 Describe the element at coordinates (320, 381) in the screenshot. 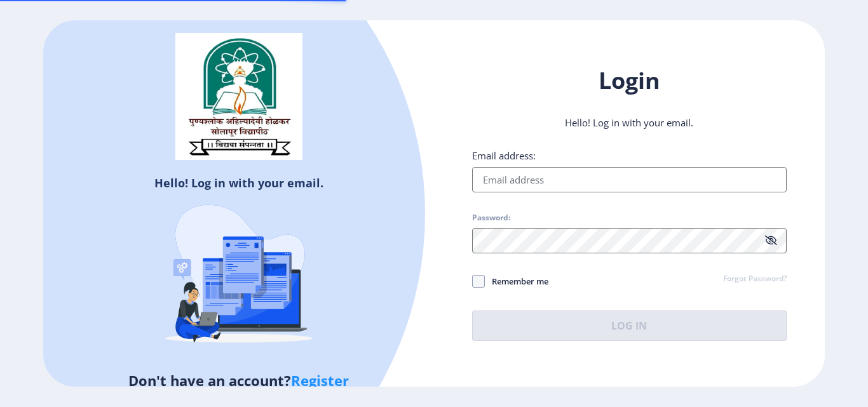

I see `a: Register` at that location.